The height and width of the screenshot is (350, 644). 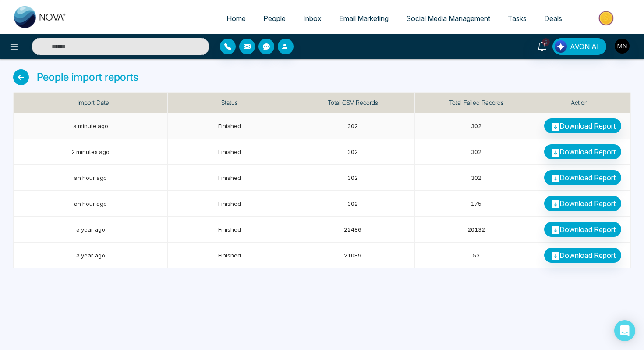 What do you see at coordinates (88, 77) in the screenshot?
I see `h4: People import reports` at bounding box center [88, 77].